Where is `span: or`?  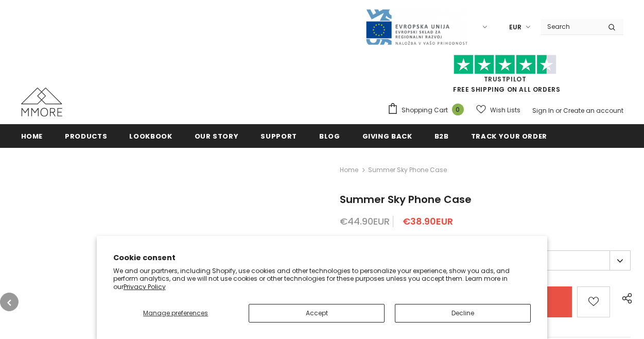 span: or is located at coordinates (559, 110).